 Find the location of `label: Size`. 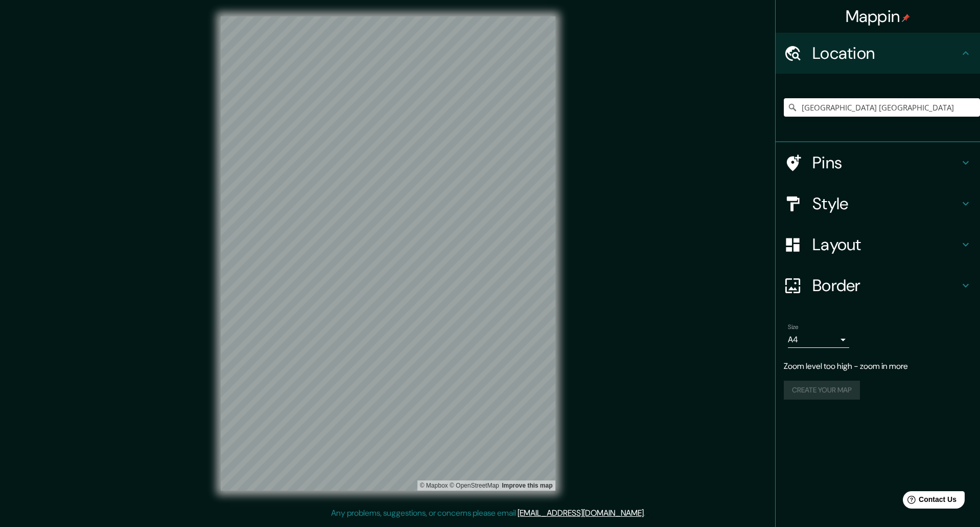

label: Size is located at coordinates (793, 327).